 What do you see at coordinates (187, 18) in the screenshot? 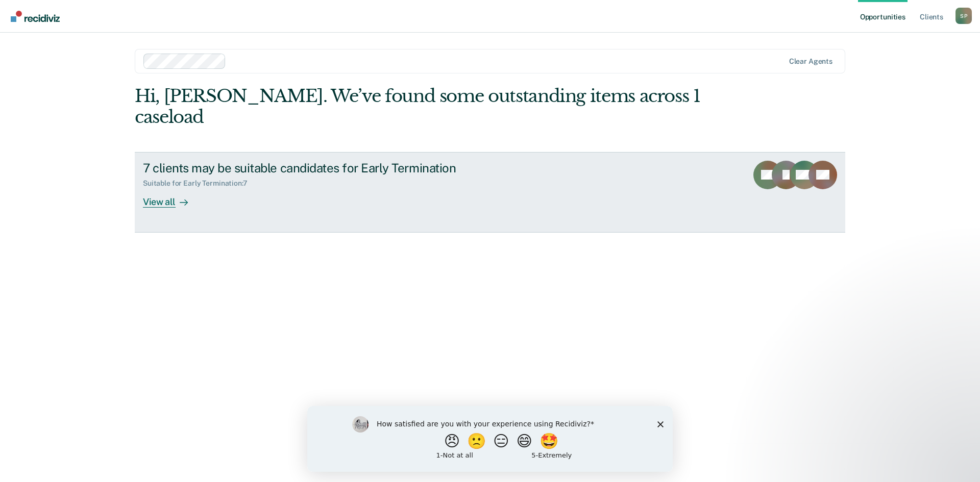
I see `div: How satisfied are you with your experience using Recidiviz?` at bounding box center [187, 18].